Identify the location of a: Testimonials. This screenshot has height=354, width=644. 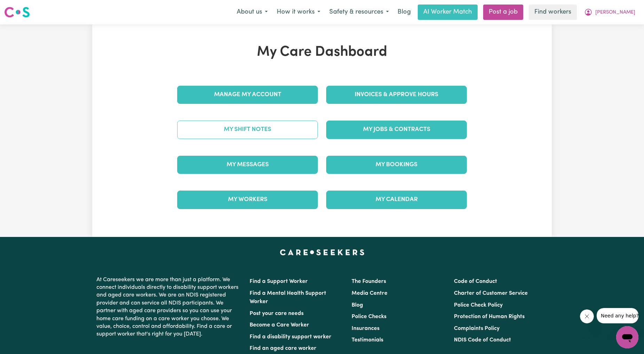
(367, 340).